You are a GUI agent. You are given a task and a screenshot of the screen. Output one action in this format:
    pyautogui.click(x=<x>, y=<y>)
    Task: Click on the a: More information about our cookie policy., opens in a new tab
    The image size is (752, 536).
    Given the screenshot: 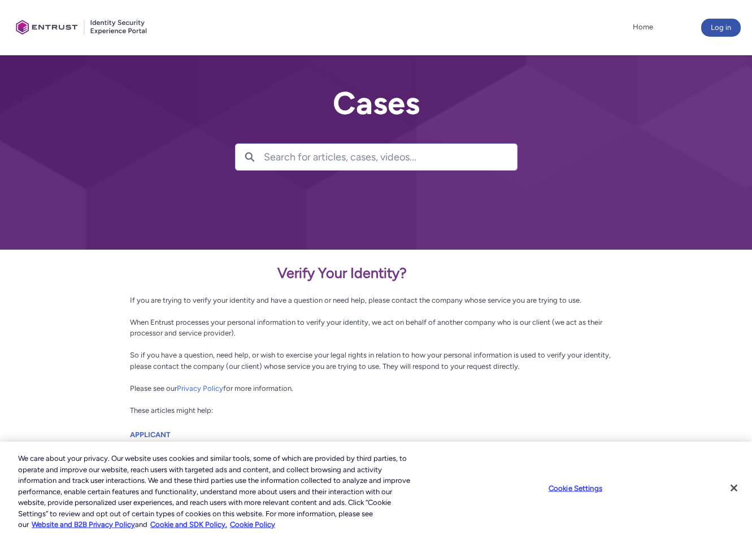 What is the action you would take?
    pyautogui.click(x=83, y=524)
    